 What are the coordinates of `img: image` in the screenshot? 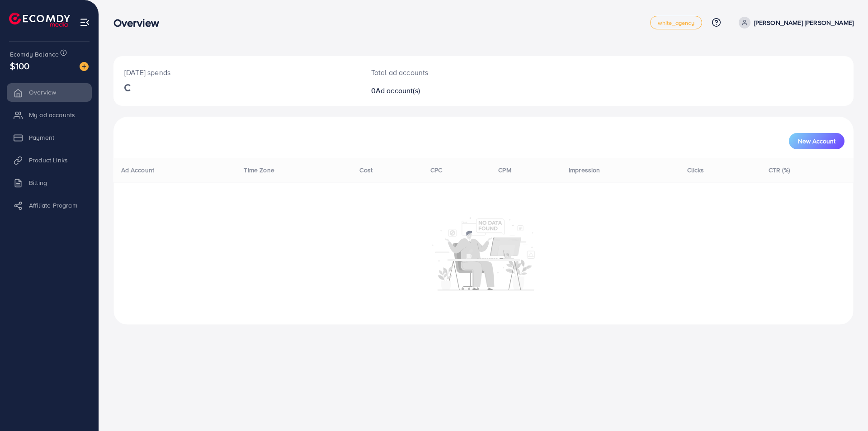 It's located at (84, 66).